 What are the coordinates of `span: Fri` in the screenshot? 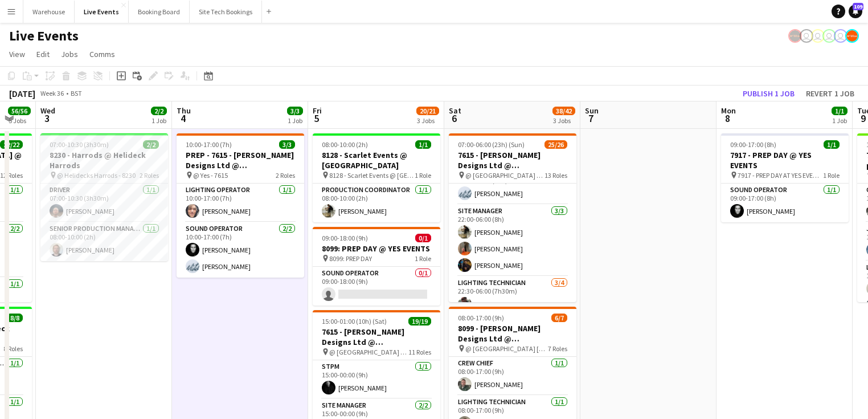 It's located at (317, 111).